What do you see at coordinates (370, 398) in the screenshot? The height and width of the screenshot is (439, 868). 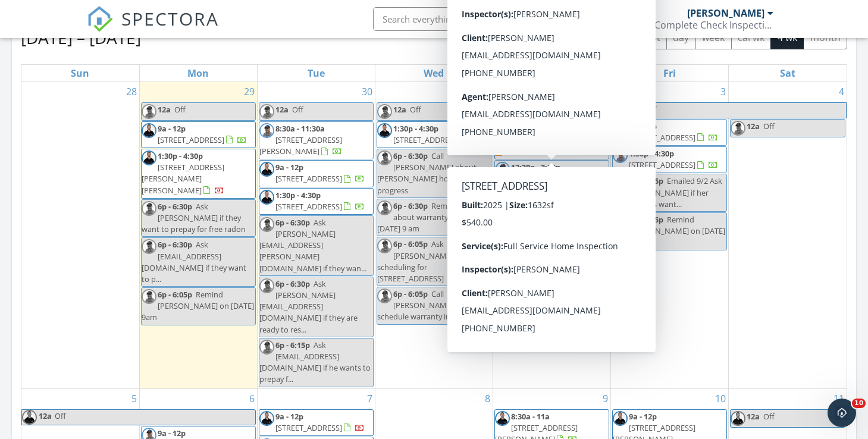 I see `a: Go to October 7, 2025` at bounding box center [370, 398].